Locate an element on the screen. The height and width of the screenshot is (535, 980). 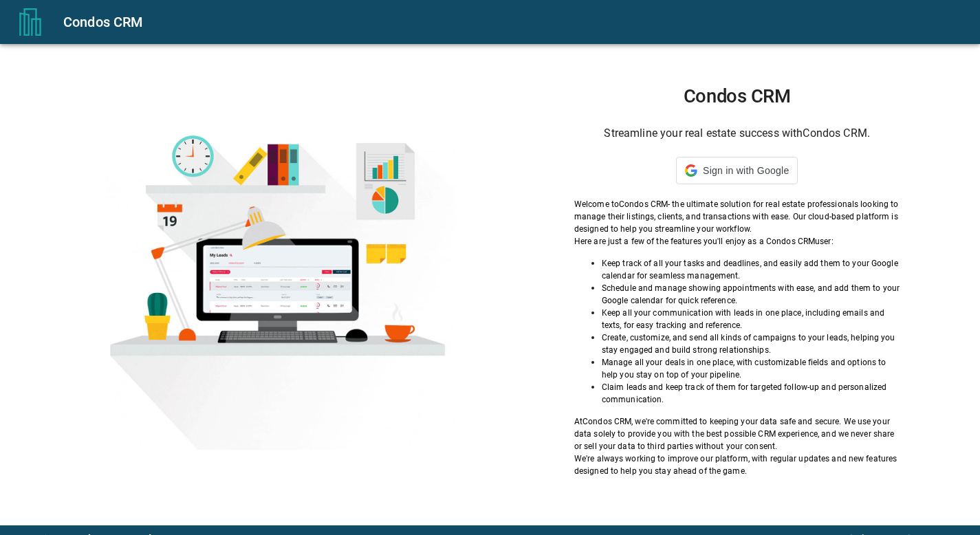
h1: Condos CRM is located at coordinates (737, 96).